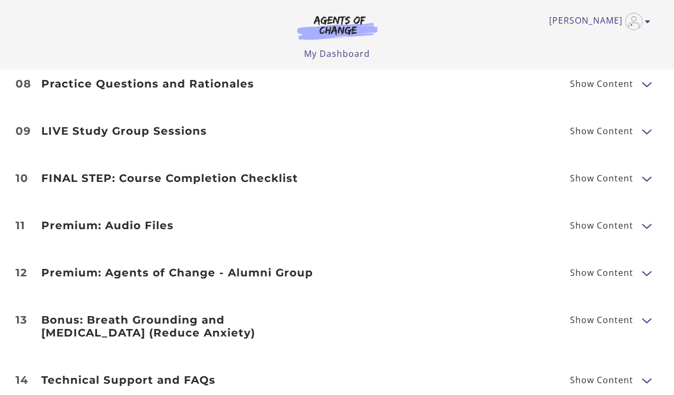 The height and width of the screenshot is (395, 674). What do you see at coordinates (22, 178) in the screenshot?
I see `span: 10` at bounding box center [22, 178].